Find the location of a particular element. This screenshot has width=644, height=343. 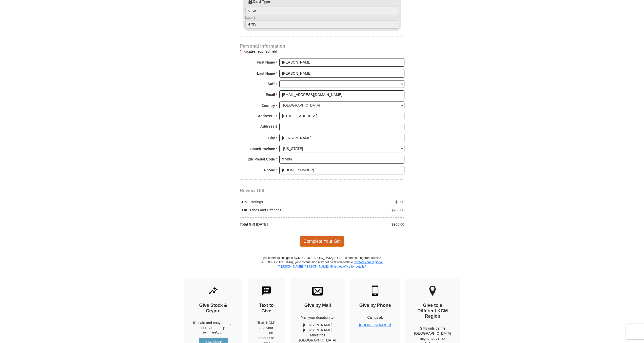

i: Engiven. is located at coordinates (216, 333).